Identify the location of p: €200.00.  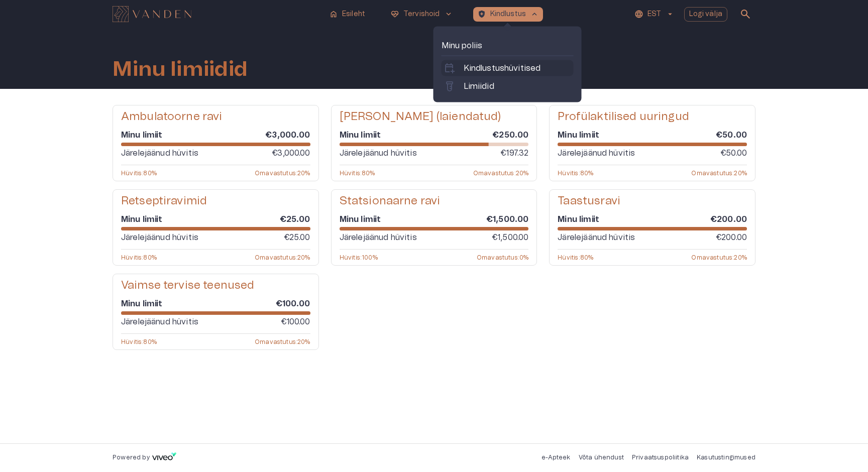
(731, 237).